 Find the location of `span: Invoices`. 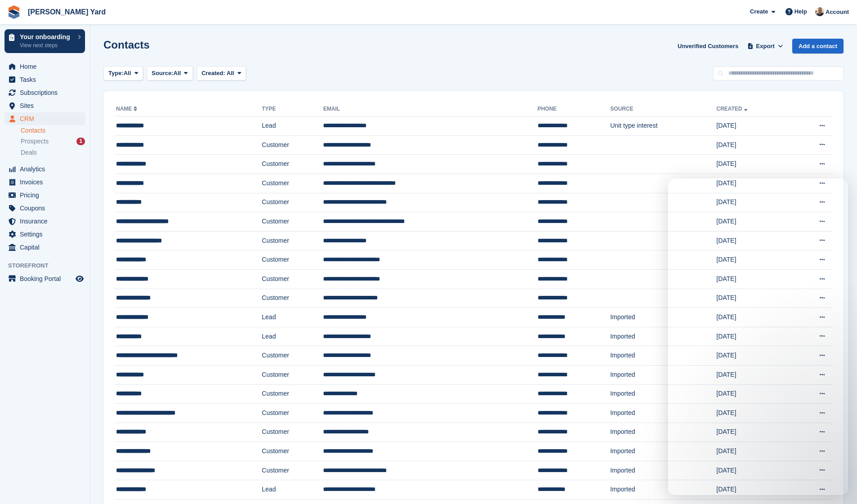

span: Invoices is located at coordinates (47, 182).